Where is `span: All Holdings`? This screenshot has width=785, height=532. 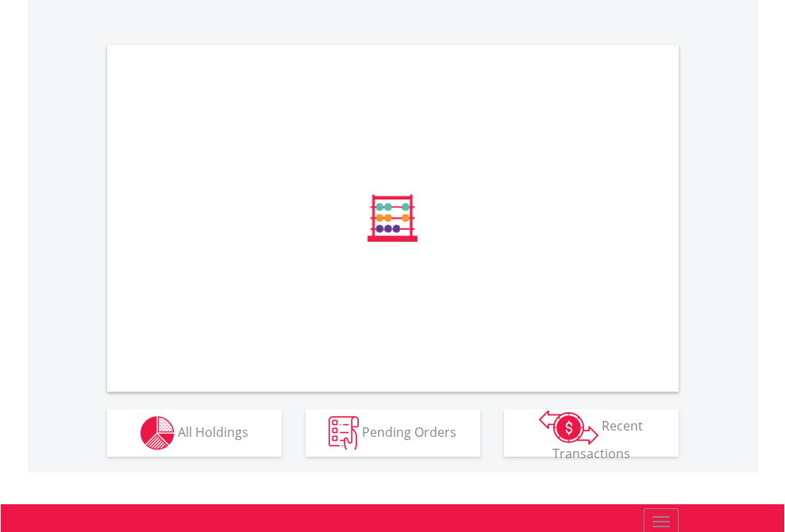 span: All Holdings is located at coordinates (213, 432).